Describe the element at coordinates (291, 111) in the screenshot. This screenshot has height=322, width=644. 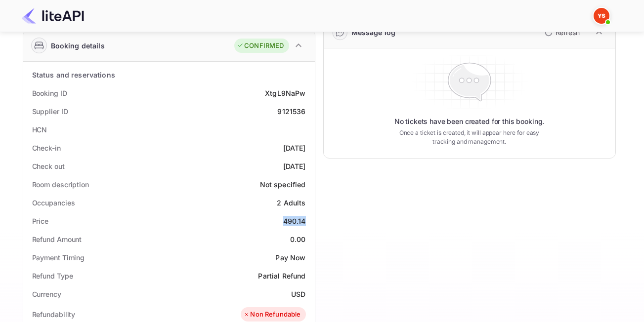
I see `div: 9121536` at that location.